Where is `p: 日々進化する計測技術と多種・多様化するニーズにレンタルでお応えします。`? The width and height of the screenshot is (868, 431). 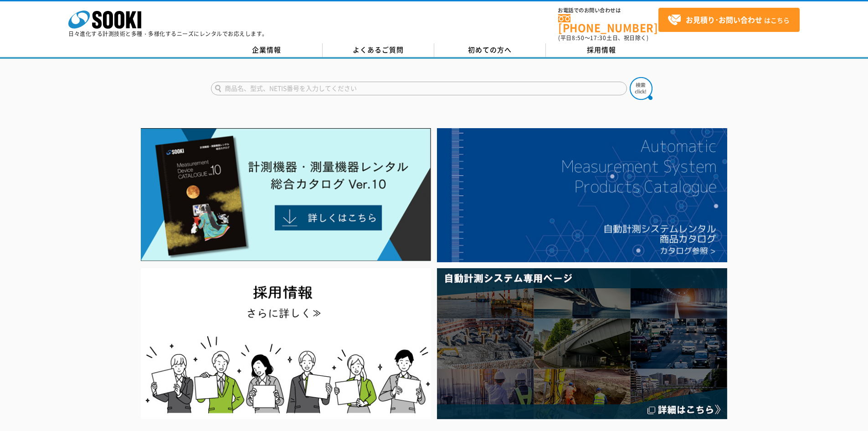
p: 日々進化する計測技術と多種・多様化するニーズにレンタルでお応えします。 is located at coordinates (168, 34).